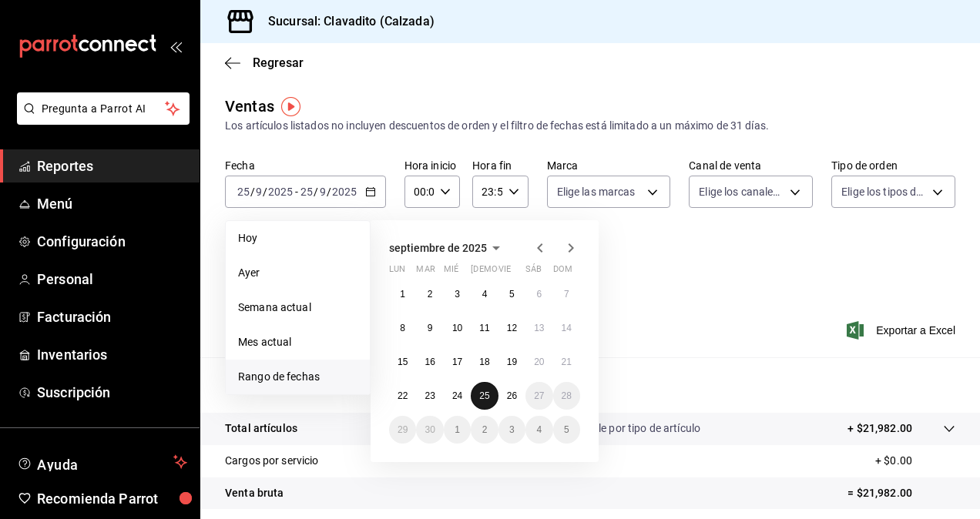 This screenshot has width=980, height=519. Describe the element at coordinates (402, 362) in the screenshot. I see `abbr: 15 de septiembre de 2025` at that location.